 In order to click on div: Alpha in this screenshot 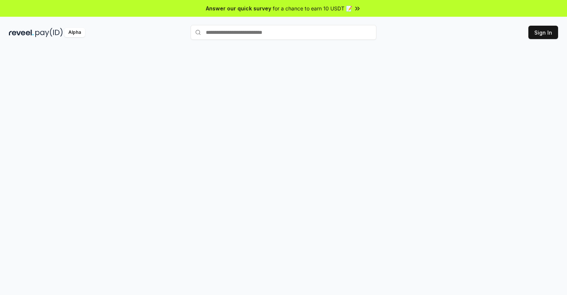, I will do `click(75, 32)`.